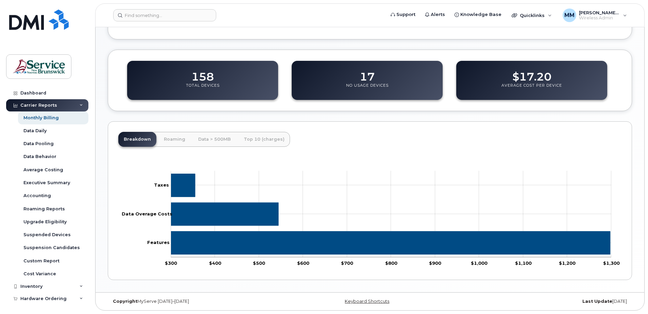 The height and width of the screenshot is (314, 648). Describe the element at coordinates (137, 139) in the screenshot. I see `a: Breakdown` at that location.